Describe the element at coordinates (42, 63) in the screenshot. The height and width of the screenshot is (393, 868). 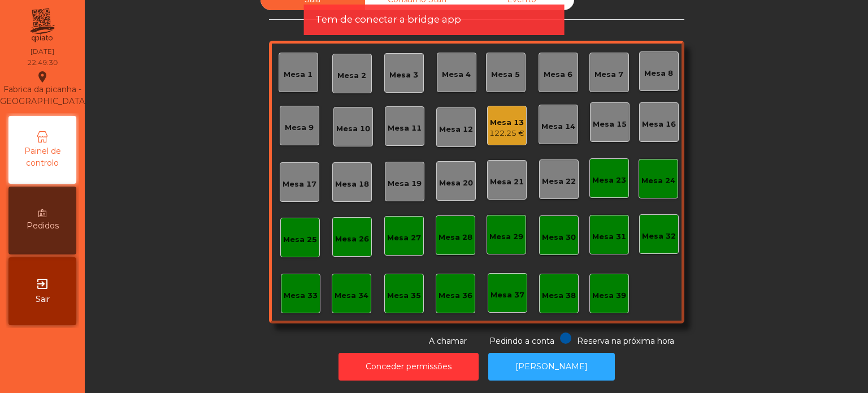
I see `div: 22:49:30` at that location.